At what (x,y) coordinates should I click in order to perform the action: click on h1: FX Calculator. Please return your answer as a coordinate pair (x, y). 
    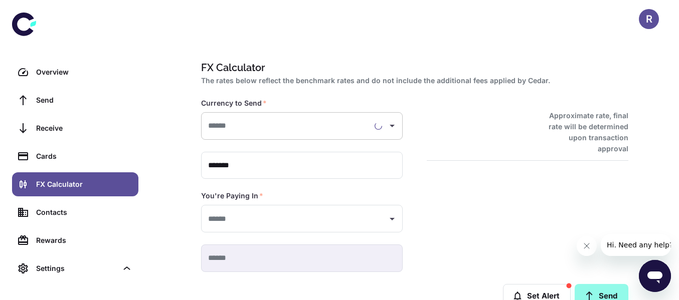
    Looking at the image, I should click on (412, 68).